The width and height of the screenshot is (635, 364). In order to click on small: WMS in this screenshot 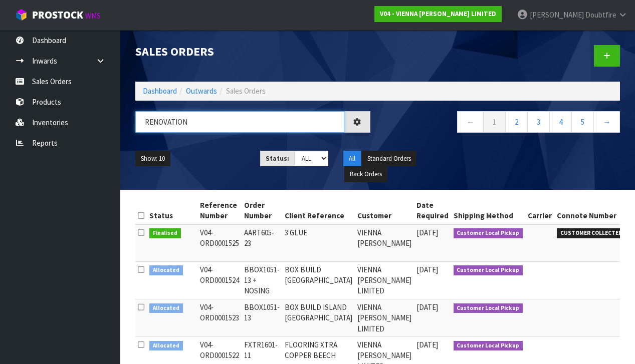, I will do `click(93, 15)`.